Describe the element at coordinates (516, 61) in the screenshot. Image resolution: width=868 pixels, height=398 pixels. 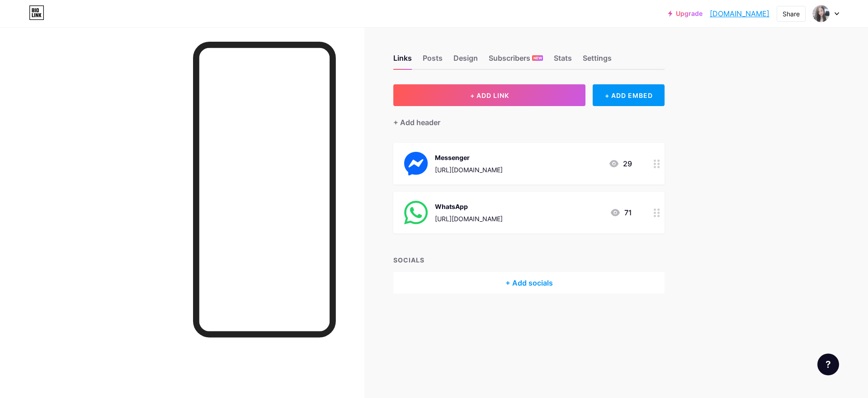
I see `div: Subscribers` at that location.